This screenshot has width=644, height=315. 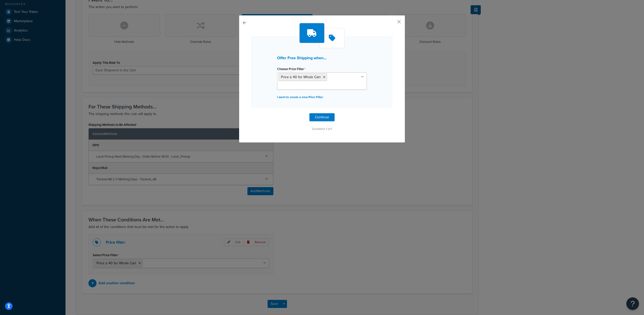 I want to click on button: Continue, so click(x=322, y=117).